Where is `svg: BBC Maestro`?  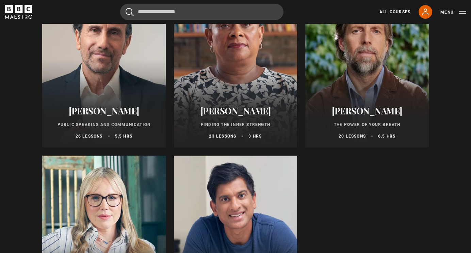 svg: BBC Maestro is located at coordinates (19, 12).